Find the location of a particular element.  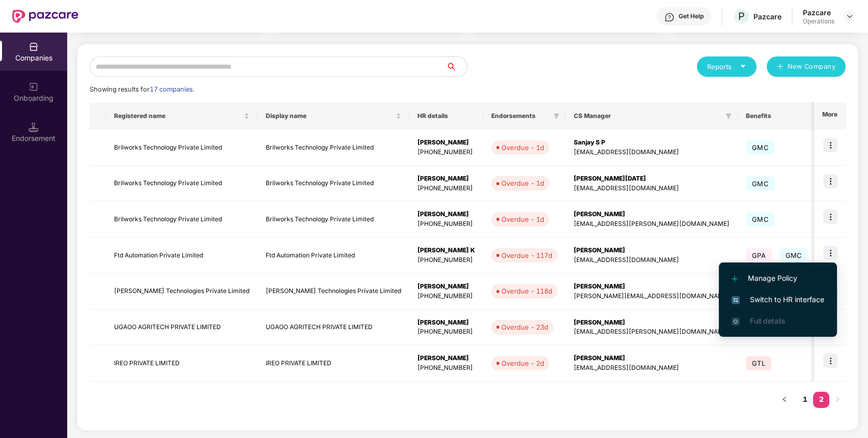

span: Display name is located at coordinates (329, 116).